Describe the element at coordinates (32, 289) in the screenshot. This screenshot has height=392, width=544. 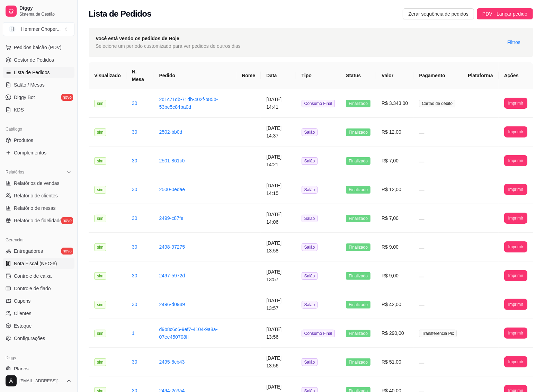
I see `span: Controle de fiado` at that location.